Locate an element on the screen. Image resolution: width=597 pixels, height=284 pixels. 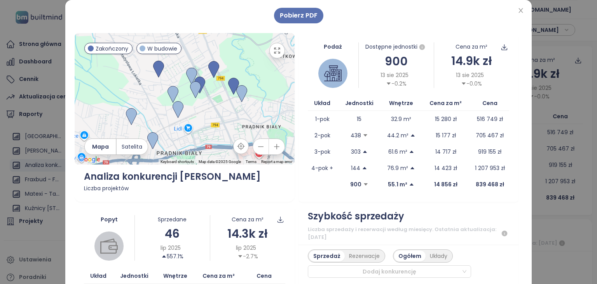
div: Układy is located at coordinates (439, 256).